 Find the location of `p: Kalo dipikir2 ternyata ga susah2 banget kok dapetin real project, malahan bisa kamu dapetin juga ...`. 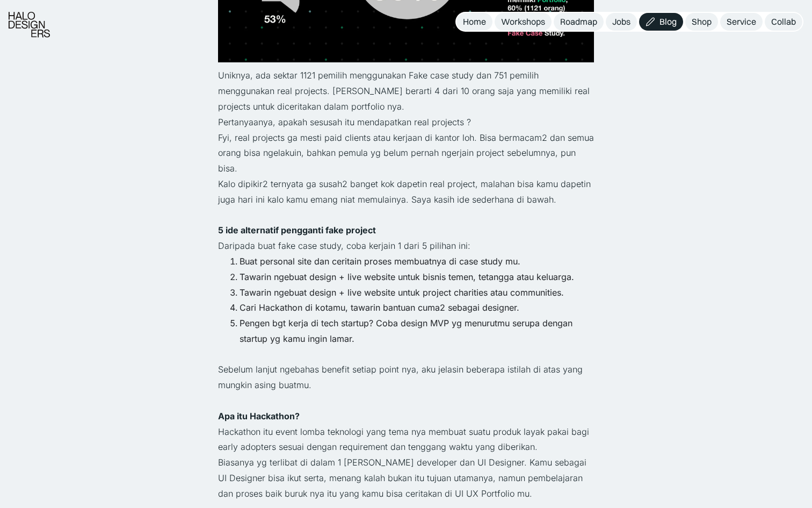

p: Kalo dipikir2 ternyata ga susah2 banget kok dapetin real project, malahan bisa kamu dapetin juga ... is located at coordinates (406, 192).